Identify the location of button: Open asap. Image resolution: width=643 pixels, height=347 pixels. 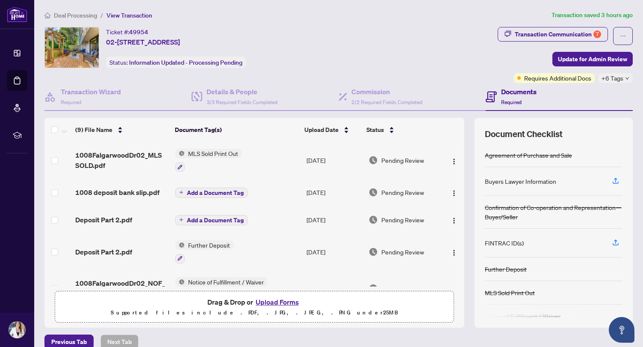
(622, 329).